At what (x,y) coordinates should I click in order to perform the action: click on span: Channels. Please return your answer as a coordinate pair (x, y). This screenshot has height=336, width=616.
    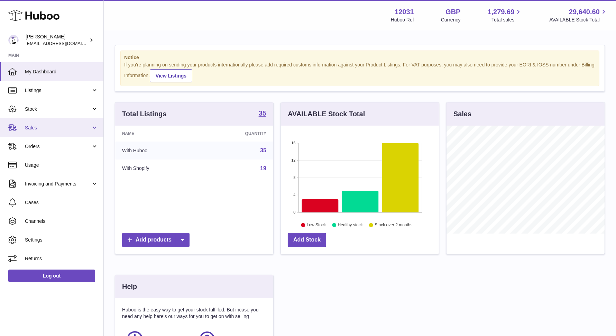
    Looking at the image, I should click on (62, 221).